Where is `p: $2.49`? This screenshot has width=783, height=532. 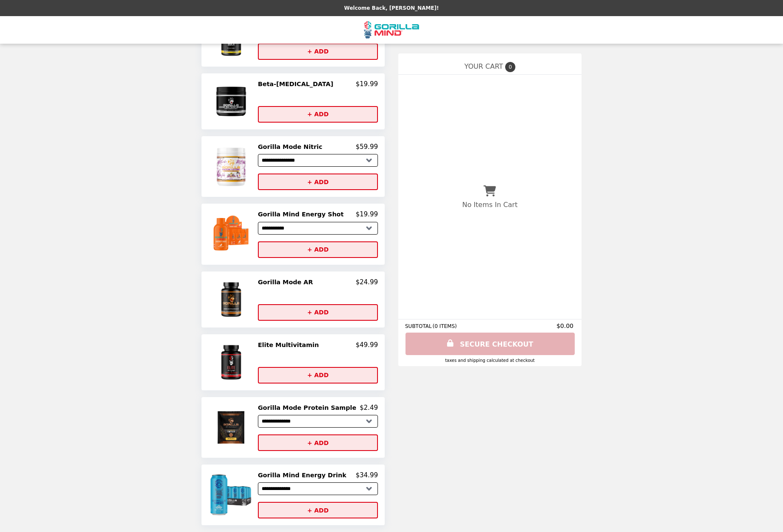 p: $2.49 is located at coordinates (369, 408).